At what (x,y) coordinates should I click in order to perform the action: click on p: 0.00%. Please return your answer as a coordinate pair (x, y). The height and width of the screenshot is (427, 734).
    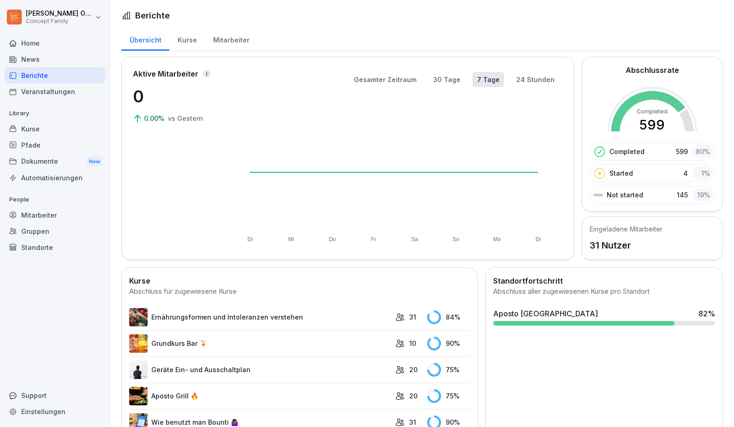
    Looking at the image, I should click on (155, 118).